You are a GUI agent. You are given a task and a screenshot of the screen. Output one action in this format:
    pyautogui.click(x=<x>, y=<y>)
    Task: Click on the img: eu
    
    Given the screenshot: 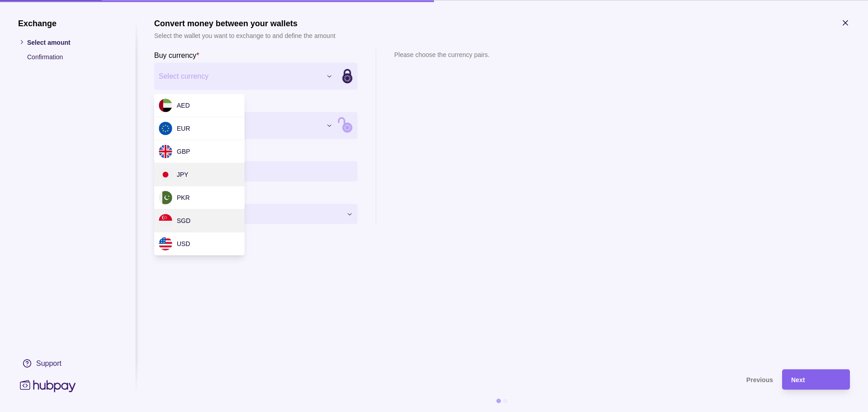 What is the action you would take?
    pyautogui.click(x=165, y=128)
    